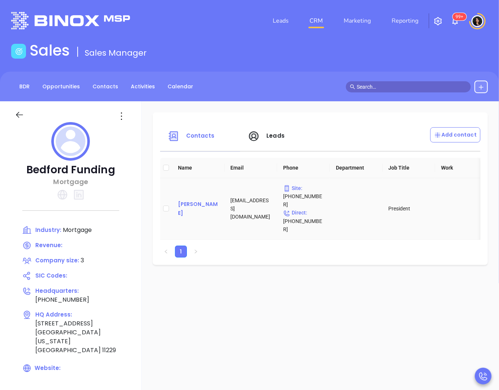  Describe the element at coordinates (180, 87) in the screenshot. I see `a: Calendar` at that location.